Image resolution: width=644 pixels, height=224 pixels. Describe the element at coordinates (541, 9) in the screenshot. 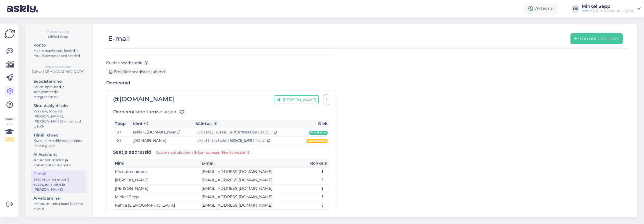

I see `div: Aktiivne` at that location.